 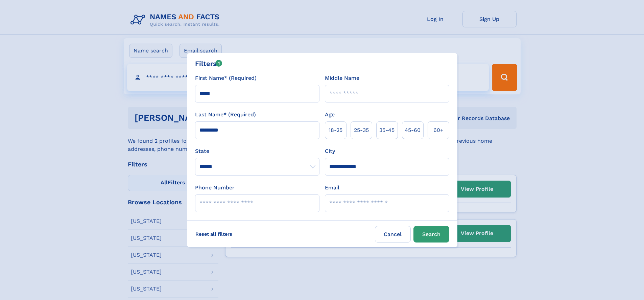 What do you see at coordinates (439, 130) in the screenshot?
I see `span: 60+` at bounding box center [439, 130].